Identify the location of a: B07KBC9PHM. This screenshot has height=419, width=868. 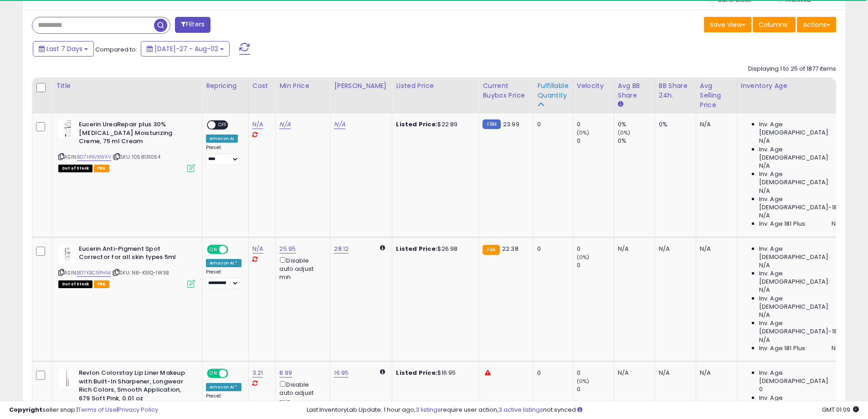
(94, 273).